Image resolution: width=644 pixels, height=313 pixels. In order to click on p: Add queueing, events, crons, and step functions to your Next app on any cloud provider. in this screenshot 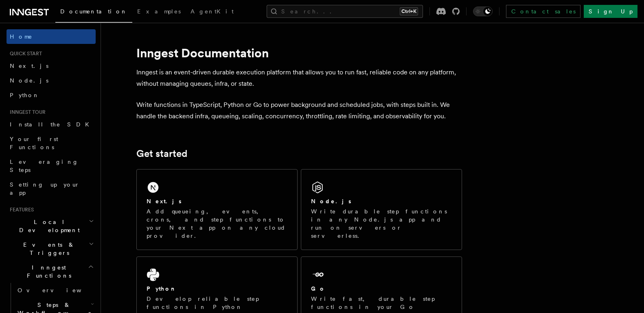, I will do `click(217, 224)`.